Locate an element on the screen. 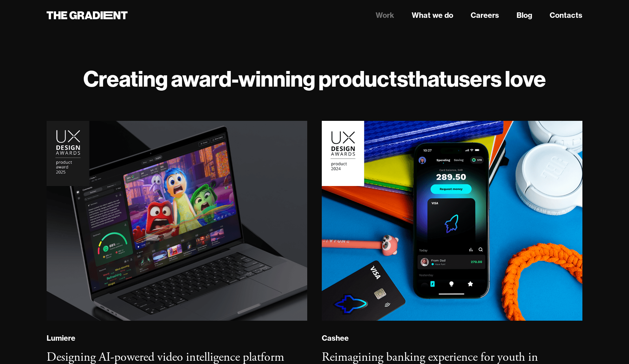 The image size is (629, 364). h1: Creating award-winning products users love is located at coordinates (315, 78).